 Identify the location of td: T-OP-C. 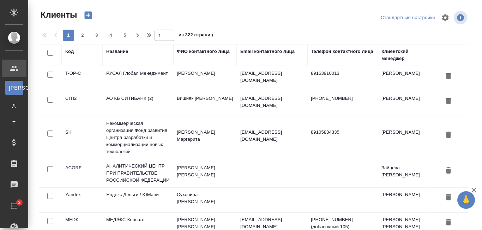
(82, 79).